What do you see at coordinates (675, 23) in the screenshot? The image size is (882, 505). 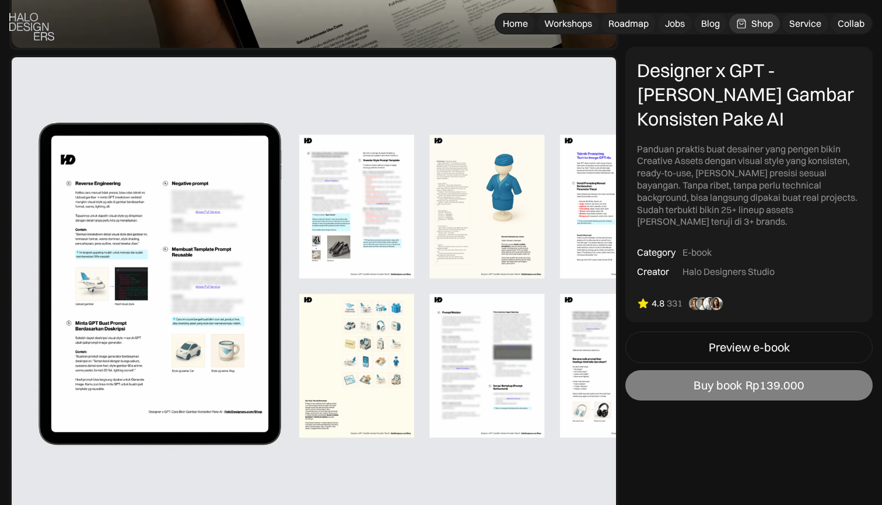 I see `div: Jobs` at bounding box center [675, 23].